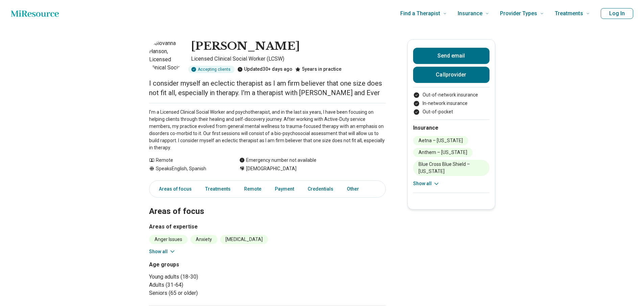  I want to click on li: Young adults (18-30), so click(207, 276).